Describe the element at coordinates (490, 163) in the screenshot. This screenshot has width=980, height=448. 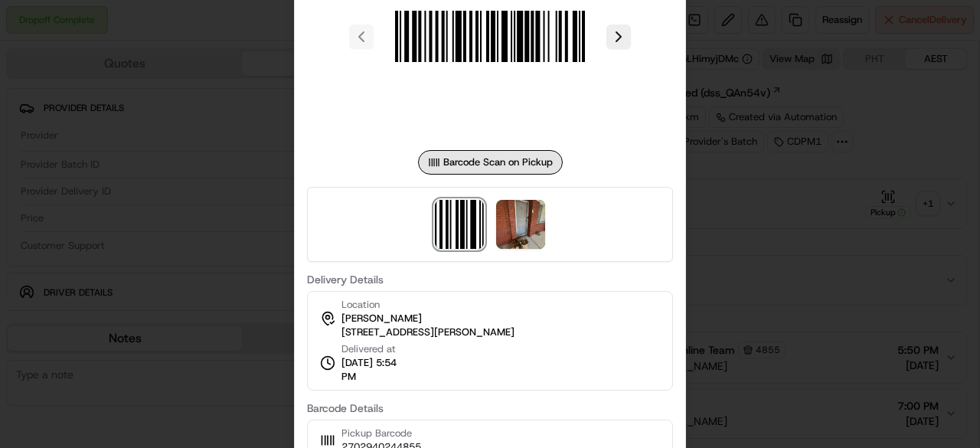
I see `div: Barcode Scan on Pickup` at that location.